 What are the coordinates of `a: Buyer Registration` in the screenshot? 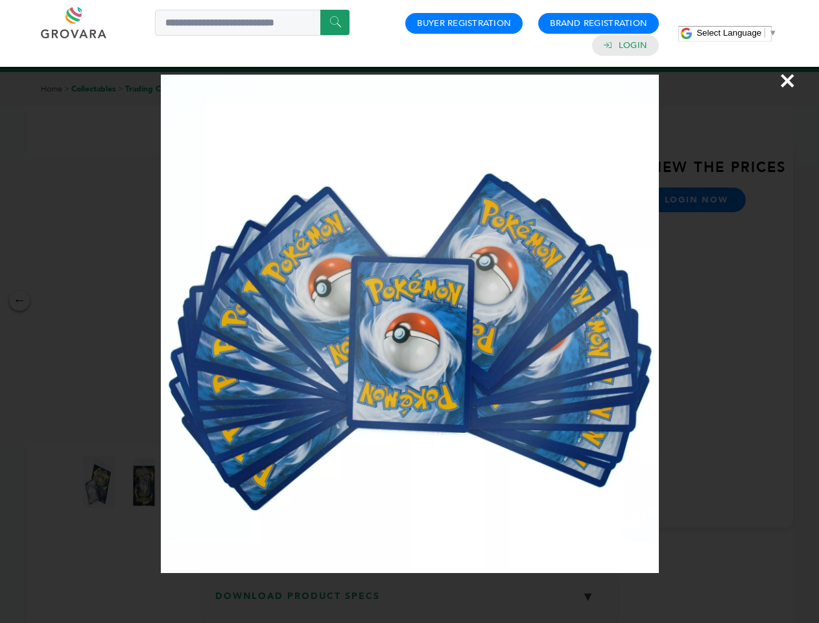 It's located at (464, 23).